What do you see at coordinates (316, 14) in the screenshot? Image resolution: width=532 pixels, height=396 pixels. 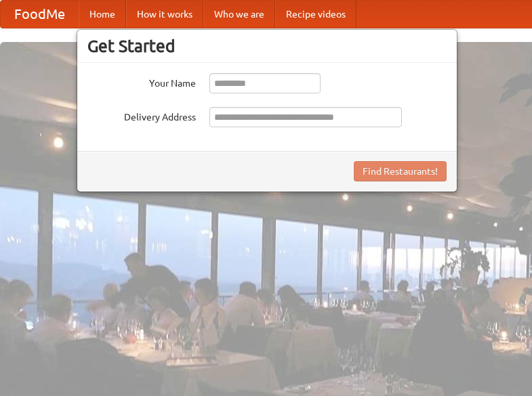 I see `a: Recipe videos` at bounding box center [316, 14].